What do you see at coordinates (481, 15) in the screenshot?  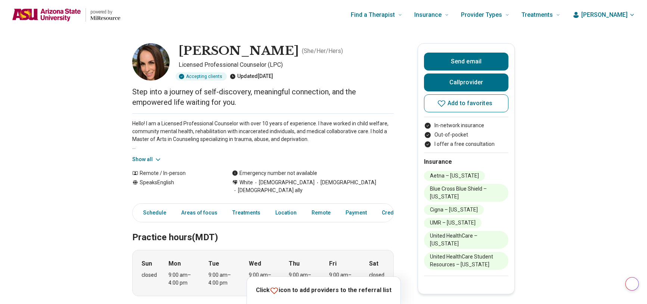 I see `span: Provider Types` at bounding box center [481, 15].